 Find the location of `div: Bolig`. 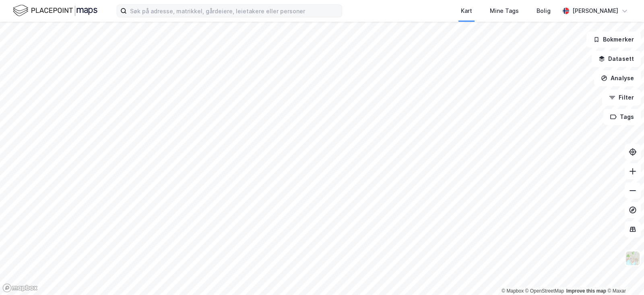

div: Bolig is located at coordinates (544, 11).